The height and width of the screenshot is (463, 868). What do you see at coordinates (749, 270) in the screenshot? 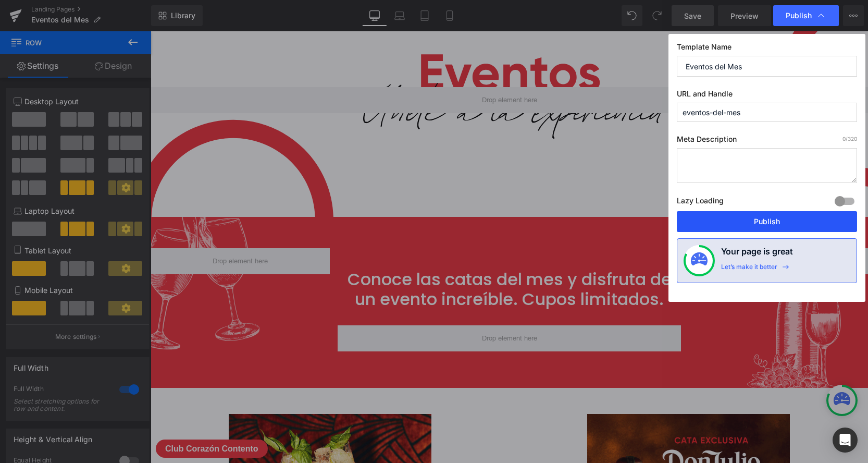
I see `div: Let’s make it better` at bounding box center [749, 270].